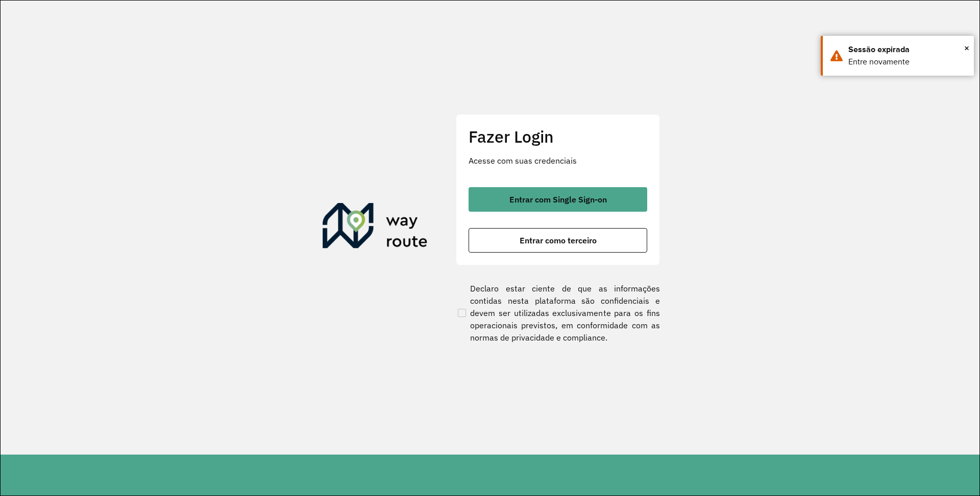 The height and width of the screenshot is (496, 980). Describe the element at coordinates (558, 160) in the screenshot. I see `p: Acesse com suas credenciais` at that location.